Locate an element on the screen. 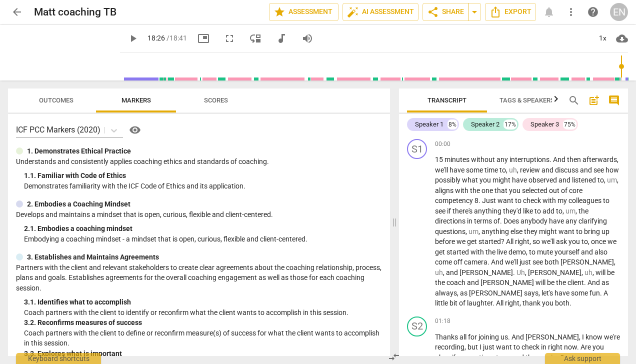  button: EN is located at coordinates (619, 12).